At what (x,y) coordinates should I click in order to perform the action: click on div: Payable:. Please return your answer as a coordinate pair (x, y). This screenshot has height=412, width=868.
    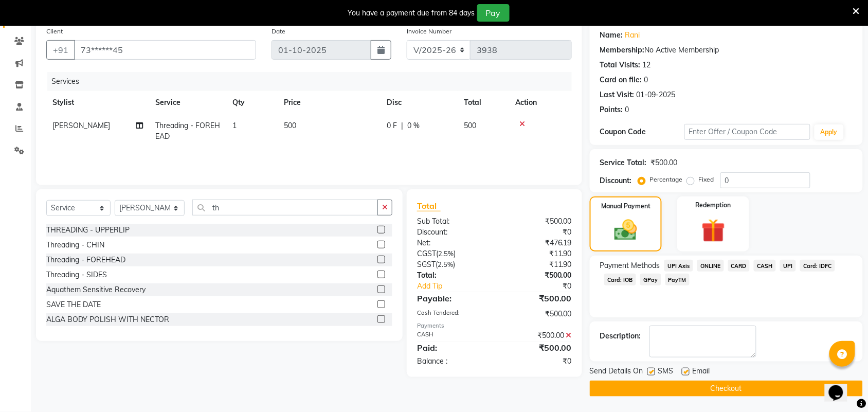
    Looking at the image, I should click on (452, 298).